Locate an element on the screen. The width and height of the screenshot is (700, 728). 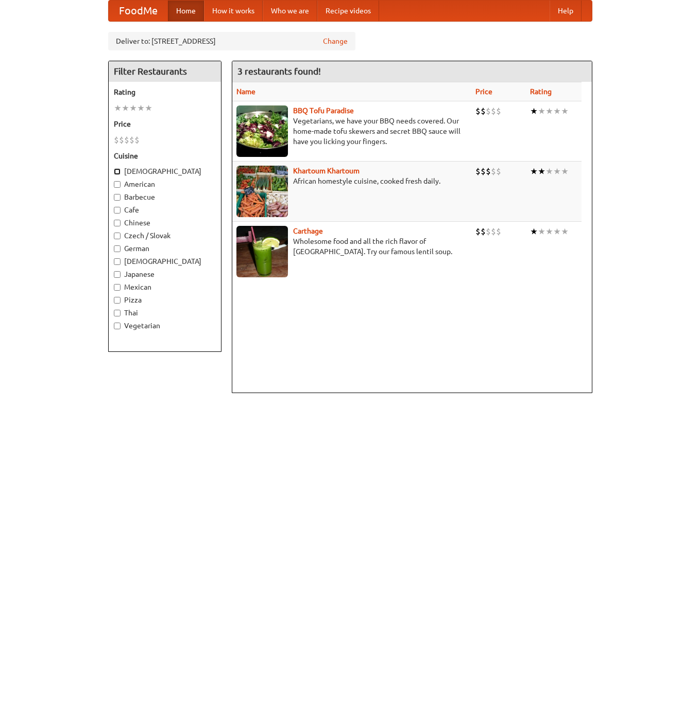
img: khartoum.jpg is located at coordinates (262, 191).